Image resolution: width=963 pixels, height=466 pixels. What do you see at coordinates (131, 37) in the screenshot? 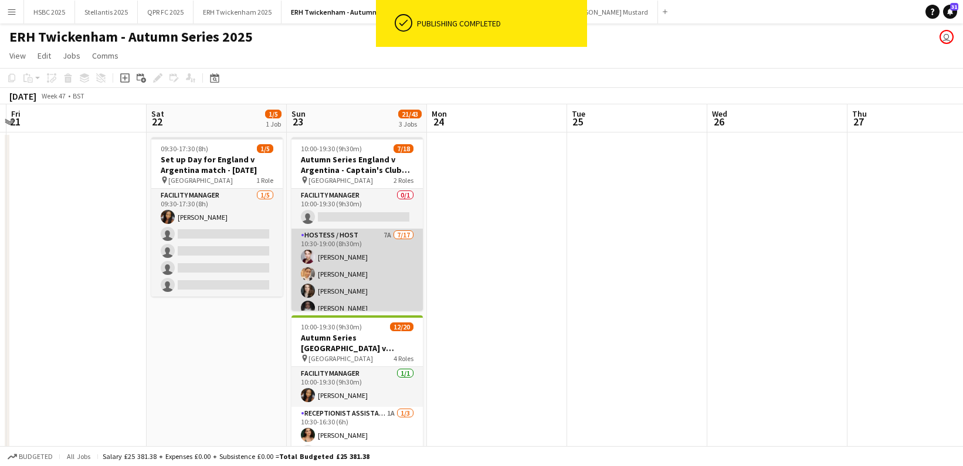
I see `h1: ERH Twickenham - Autumn Series 2025` at bounding box center [131, 37].